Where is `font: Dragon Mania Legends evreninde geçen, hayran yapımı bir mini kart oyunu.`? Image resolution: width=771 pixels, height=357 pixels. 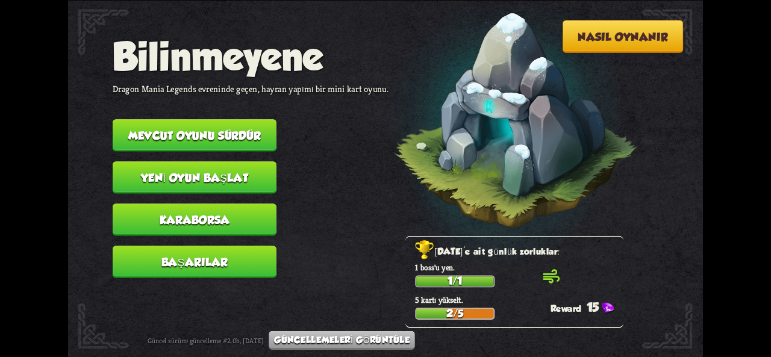
font: Dragon Mania Legends evreninde geçen, hayran yapımı bir mini kart oyunu. is located at coordinates (251, 89).